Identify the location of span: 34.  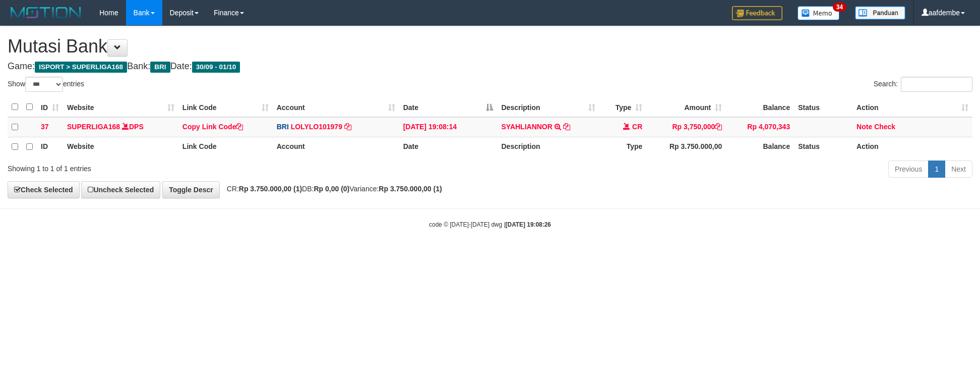
(840, 7).